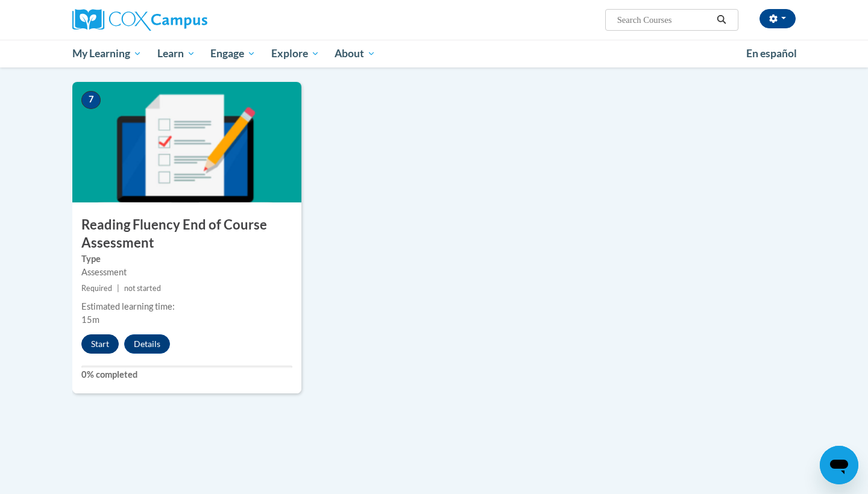 The height and width of the screenshot is (494, 868). I want to click on a: Explore, so click(296, 53).